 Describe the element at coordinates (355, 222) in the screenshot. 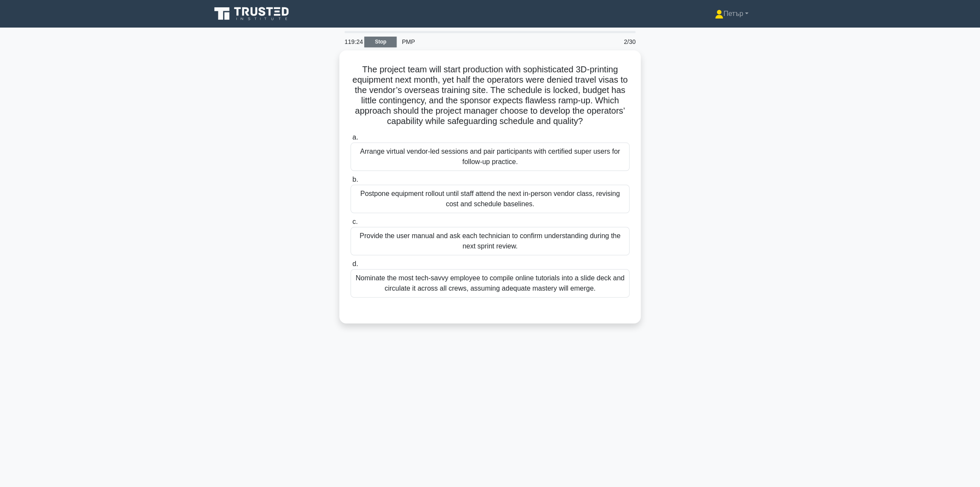

I see `span: c.` at that location.